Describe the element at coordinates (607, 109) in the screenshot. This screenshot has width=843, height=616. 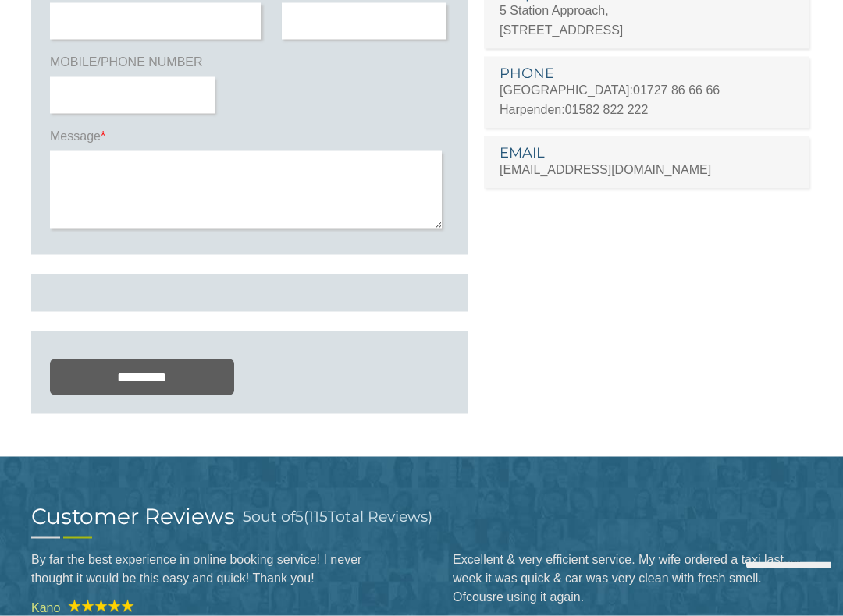
I see `a: 01582 822 222` at that location.